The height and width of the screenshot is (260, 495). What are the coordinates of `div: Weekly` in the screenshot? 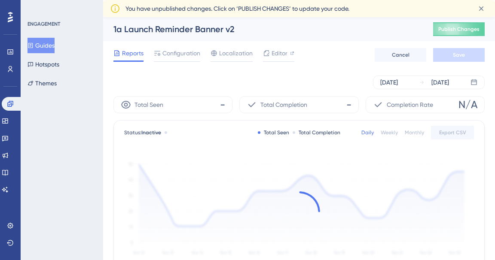 It's located at (389, 133).